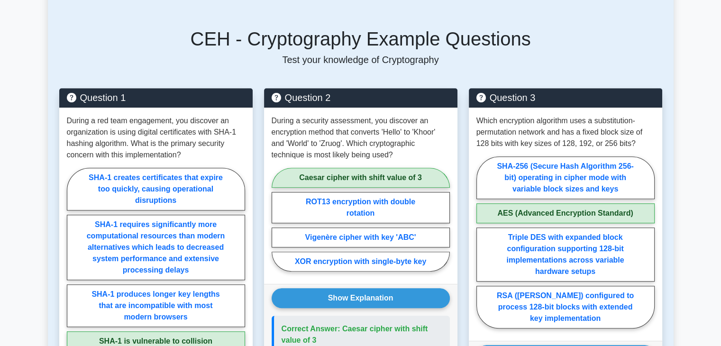  Describe the element at coordinates (361, 262) in the screenshot. I see `label: XOR encryption with single-byte key` at that location.